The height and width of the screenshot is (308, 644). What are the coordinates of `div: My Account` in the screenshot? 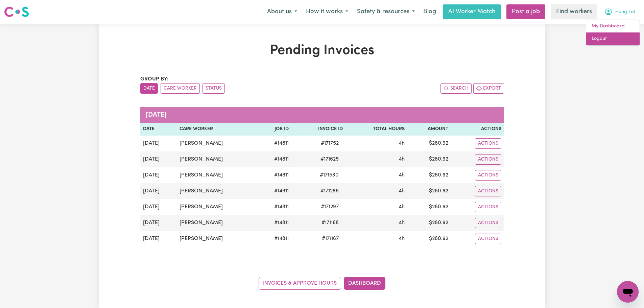 It's located at (613, 32).